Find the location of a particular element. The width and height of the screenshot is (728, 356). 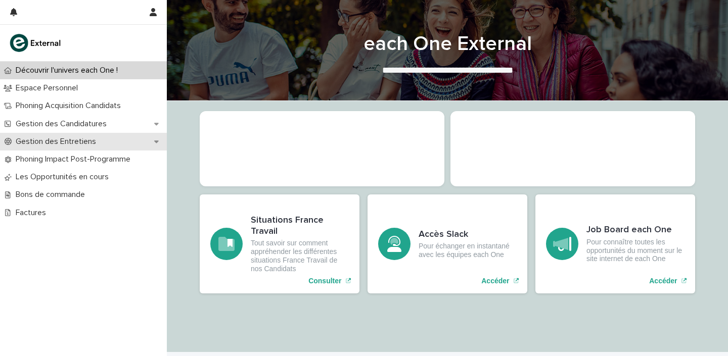

h3: Situations France Travail is located at coordinates (300, 226).